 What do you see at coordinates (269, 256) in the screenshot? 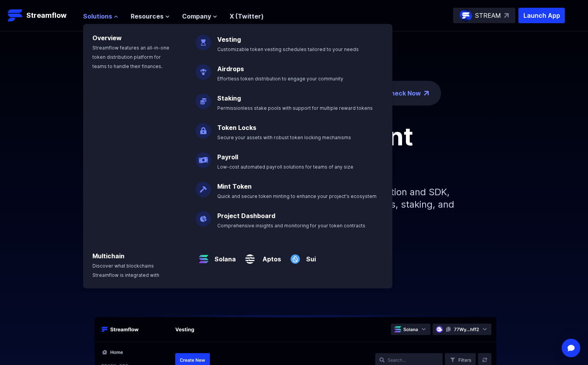
I see `a: Aptos` at bounding box center [269, 256].